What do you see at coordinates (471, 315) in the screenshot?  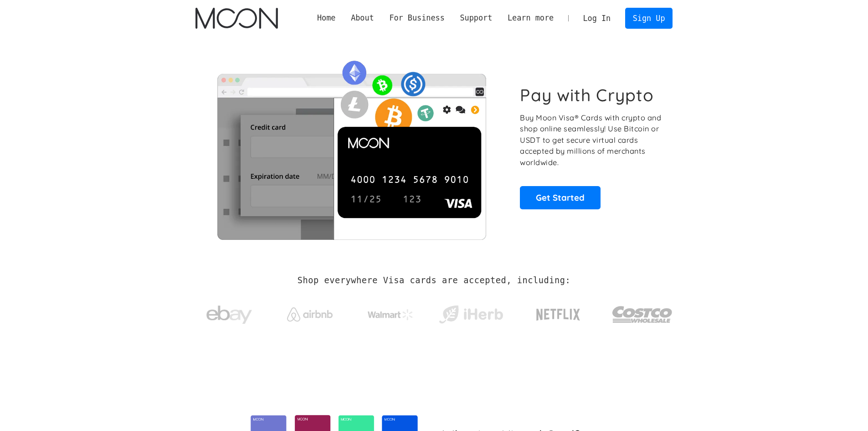 I see `img: iHerb` at bounding box center [471, 315].